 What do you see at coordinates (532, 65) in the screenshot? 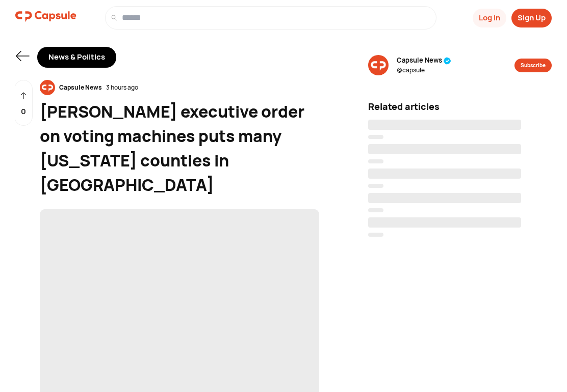
I see `button: Subscribe` at bounding box center [532, 65].